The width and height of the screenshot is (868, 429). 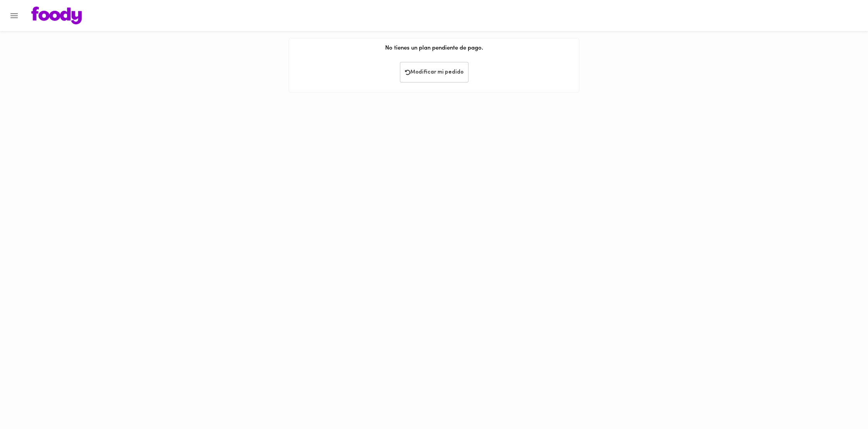 I want to click on button: Menu, so click(x=14, y=15).